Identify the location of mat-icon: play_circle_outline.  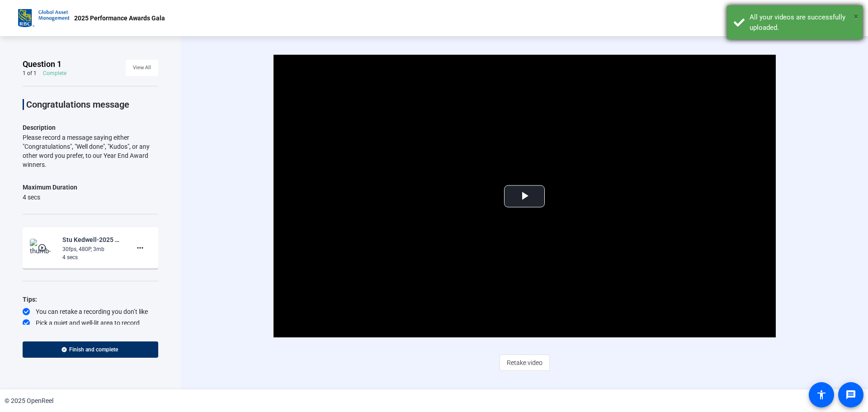
(43, 247).